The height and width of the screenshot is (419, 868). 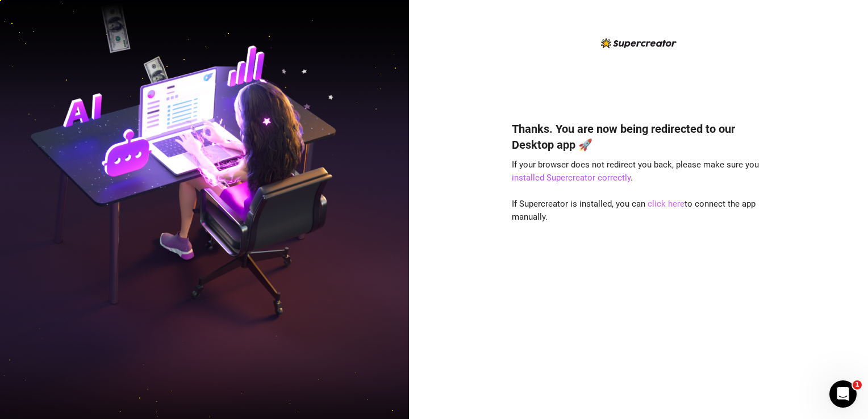 I want to click on span: 1, so click(x=857, y=385).